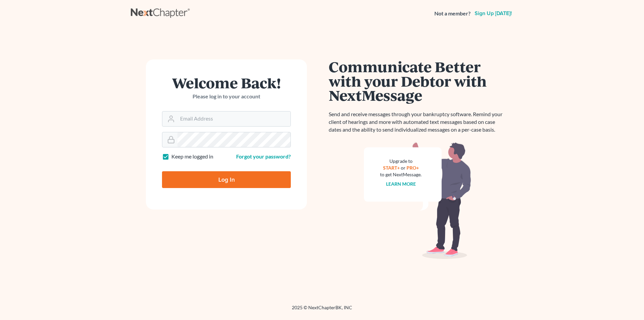 The image size is (644, 320). I want to click on h1: Communicate Better with your Debtor with NextMessage, so click(418, 81).